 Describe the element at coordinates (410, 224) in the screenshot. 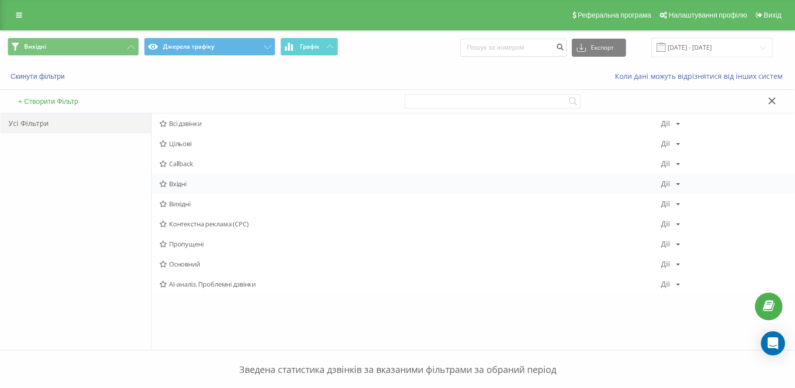

I see `span: Контекстна реклама (CPC)` at that location.